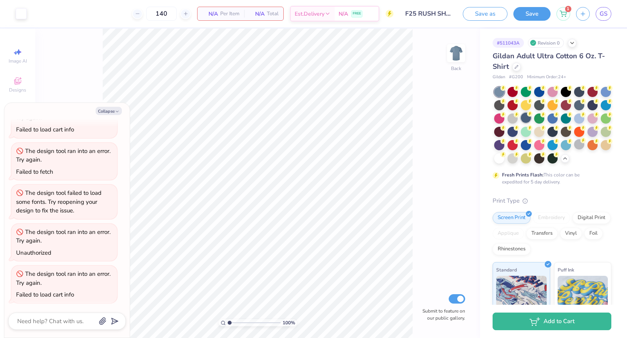 Image resolution: width=627 pixels, height=338 pixels. Describe the element at coordinates (485, 14) in the screenshot. I see `button: Save as` at that location.